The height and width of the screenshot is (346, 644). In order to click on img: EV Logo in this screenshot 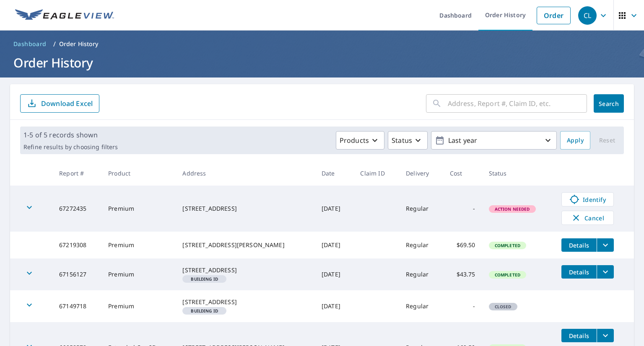, I will do `click(65, 16)`.